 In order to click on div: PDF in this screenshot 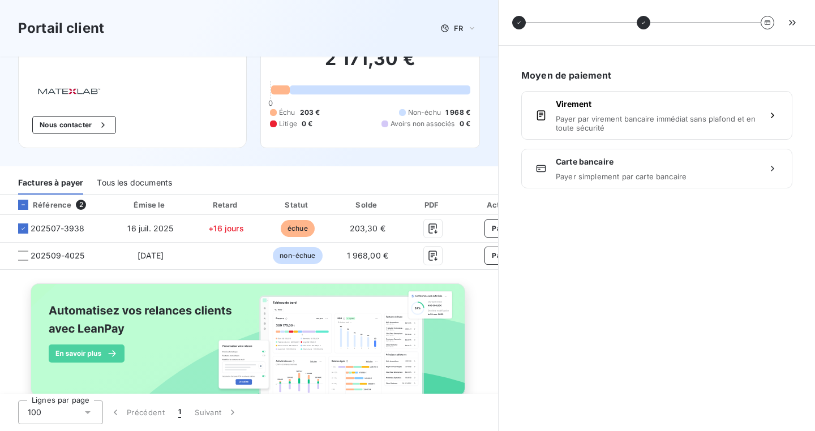, I will do `click(432, 205)`.